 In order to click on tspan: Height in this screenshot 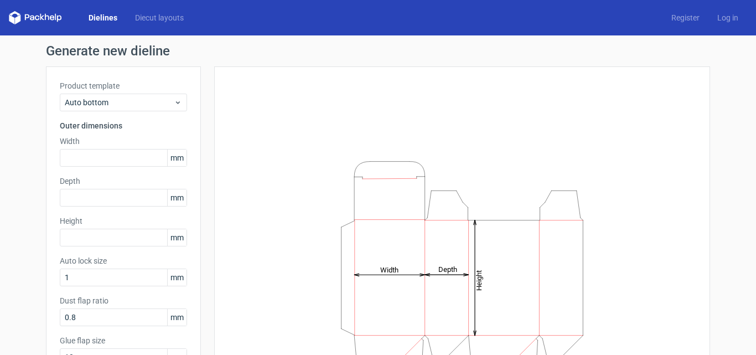, I will do `click(479, 280)`.